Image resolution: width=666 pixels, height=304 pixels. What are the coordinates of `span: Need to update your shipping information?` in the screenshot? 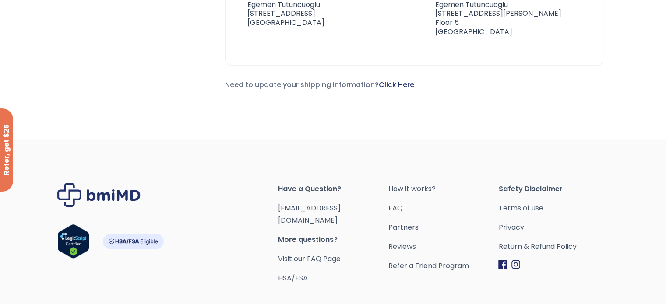 It's located at (320, 84).